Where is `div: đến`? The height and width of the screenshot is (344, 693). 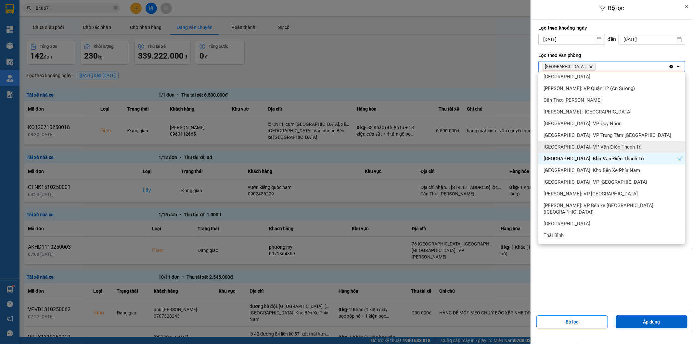
div: đến is located at coordinates (612, 39).